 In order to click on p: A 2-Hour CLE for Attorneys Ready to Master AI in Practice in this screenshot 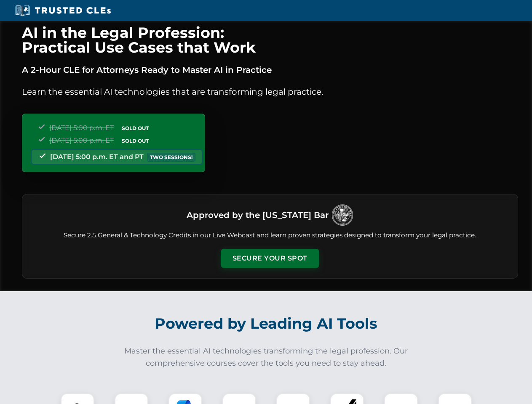, I will do `click(270, 70)`.